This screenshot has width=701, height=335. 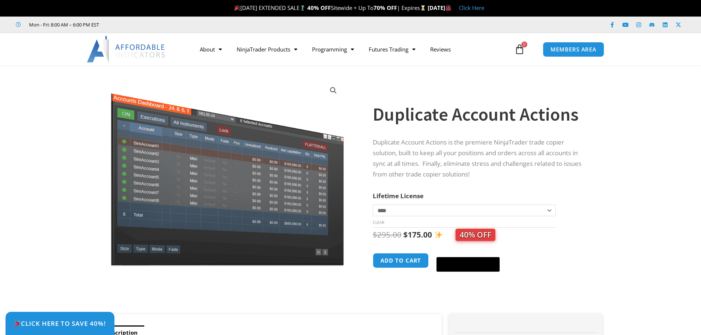 What do you see at coordinates (392, 49) in the screenshot?
I see `a: Futures Trading` at bounding box center [392, 49].